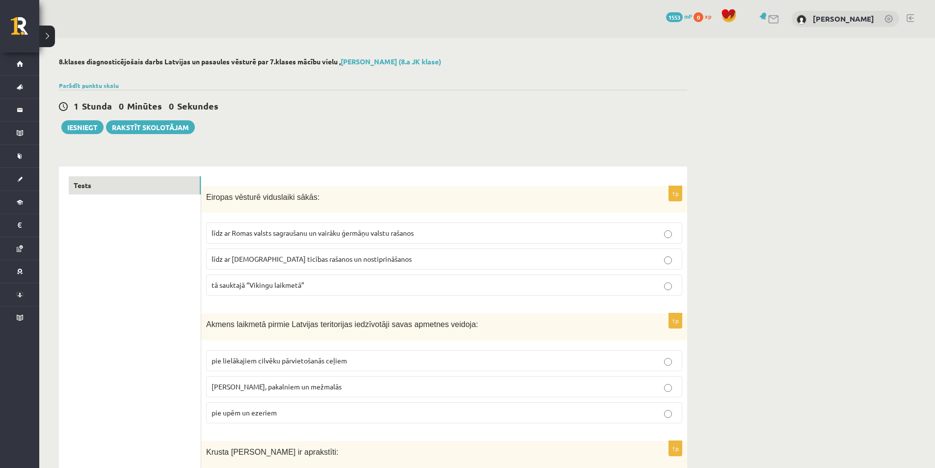 Image resolution: width=935 pixels, height=468 pixels. I want to click on button: Iesniegt, so click(82, 127).